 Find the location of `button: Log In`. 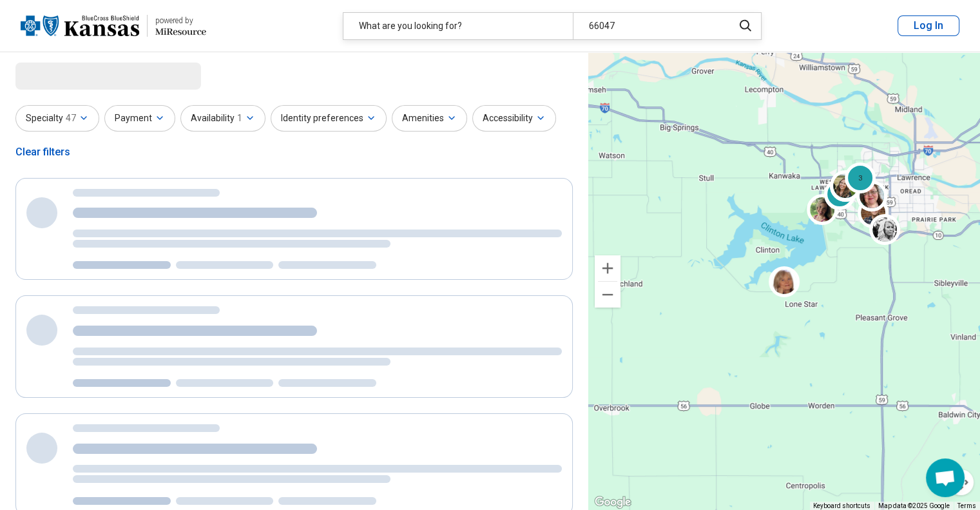

button: Log In is located at coordinates (929, 26).